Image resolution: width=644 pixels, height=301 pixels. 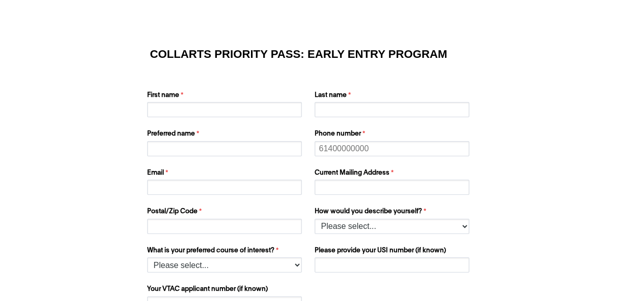 I want to click on label: Current Mailing Address, so click(x=392, y=174).